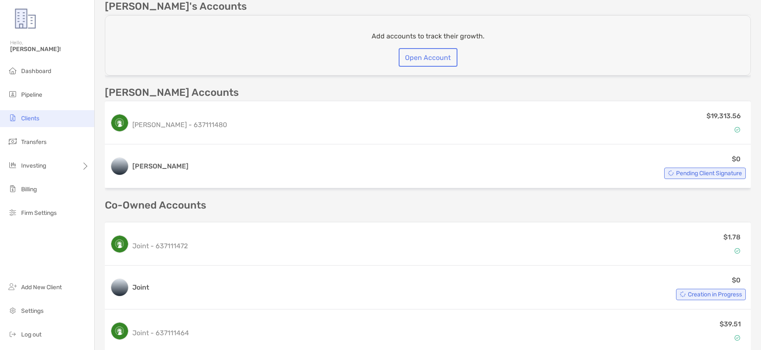 The height and width of the screenshot is (350, 761). I want to click on p: Co-Owned Accounts, so click(428, 205).